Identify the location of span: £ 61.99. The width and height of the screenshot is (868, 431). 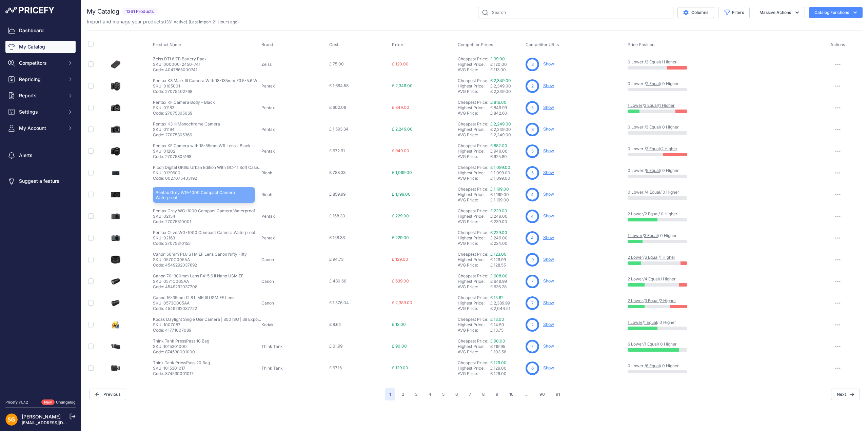
(336, 346).